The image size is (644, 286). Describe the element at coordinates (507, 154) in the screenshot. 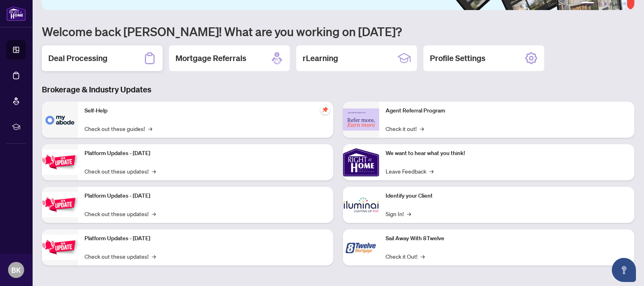

I see `p: We want to hear what you think!` at that location.